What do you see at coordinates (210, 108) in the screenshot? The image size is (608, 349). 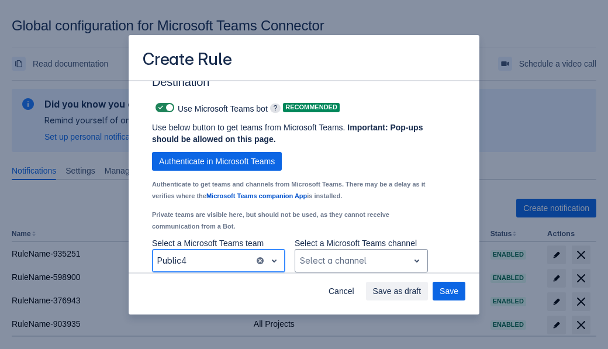 I see `div: Use Microsoft Teams bot` at bounding box center [210, 108].